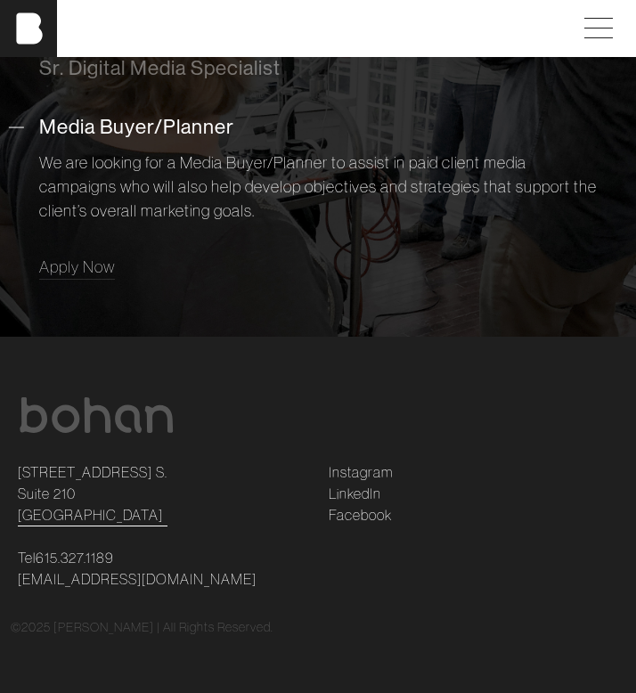  Describe the element at coordinates (360, 515) in the screenshot. I see `a: Facebook` at that location.